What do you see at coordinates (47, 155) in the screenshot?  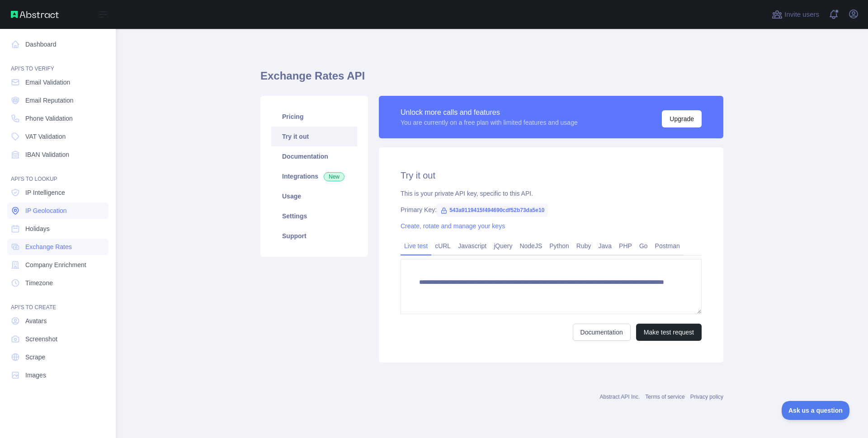 I see `span: IBAN Validation` at bounding box center [47, 155].